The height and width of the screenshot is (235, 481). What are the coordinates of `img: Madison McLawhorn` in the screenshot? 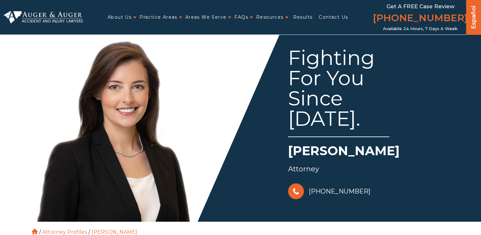 It's located at (120, 126).